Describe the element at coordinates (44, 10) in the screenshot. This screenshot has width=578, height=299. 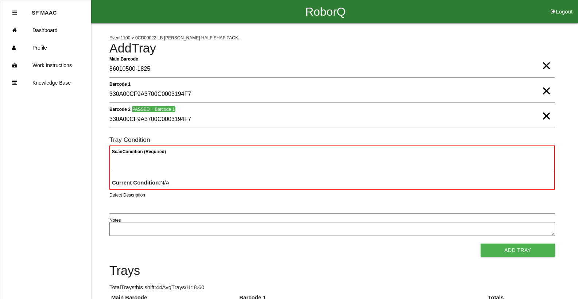
I see `p: SF MAAC` at that location.